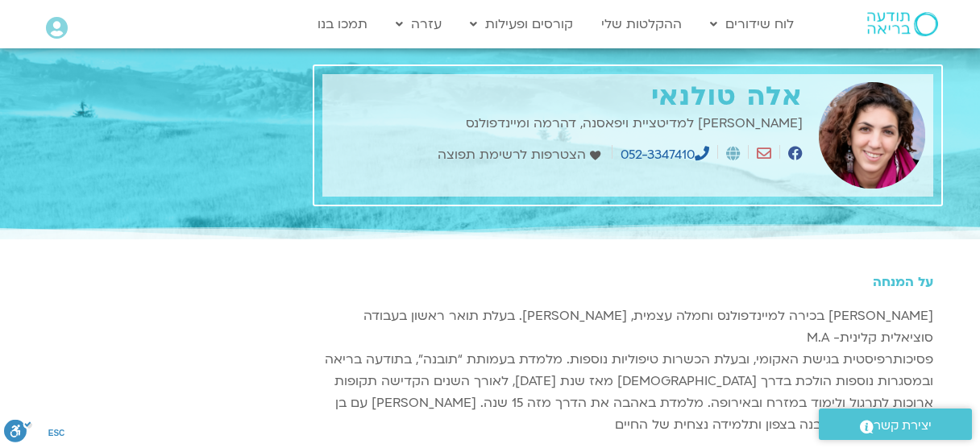 The image size is (980, 448). What do you see at coordinates (514, 155) in the screenshot?
I see `span: הצטרפות לרשימת תפוצה` at bounding box center [514, 155].